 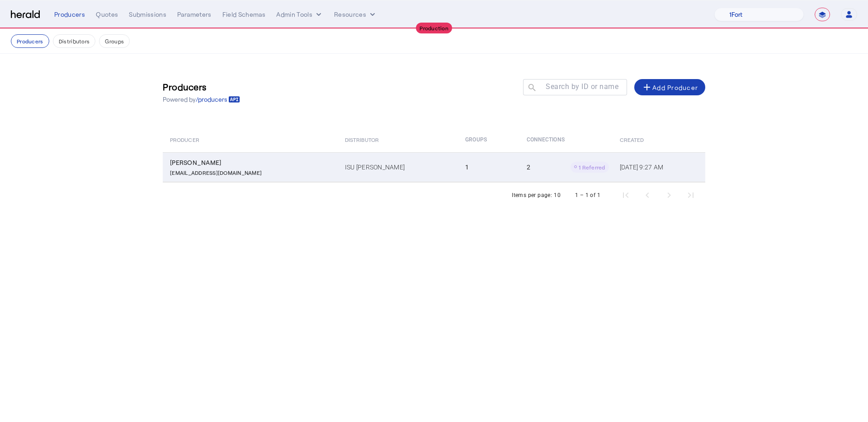 What do you see at coordinates (532, 195) in the screenshot?
I see `div: Items per page:` at bounding box center [532, 195].